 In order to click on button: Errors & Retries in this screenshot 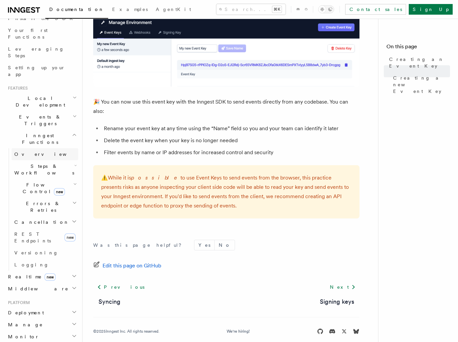, I will do `click(45, 207)`.